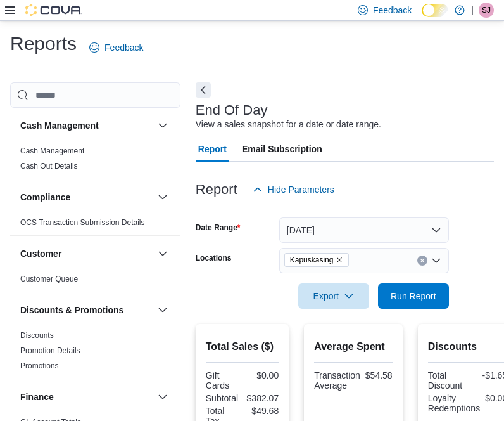 This screenshot has height=421, width=504. I want to click on a: Feedback, so click(116, 48).